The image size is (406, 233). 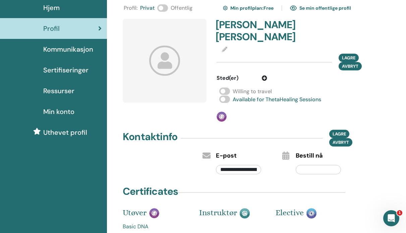 I want to click on span: Privat, so click(x=147, y=8).